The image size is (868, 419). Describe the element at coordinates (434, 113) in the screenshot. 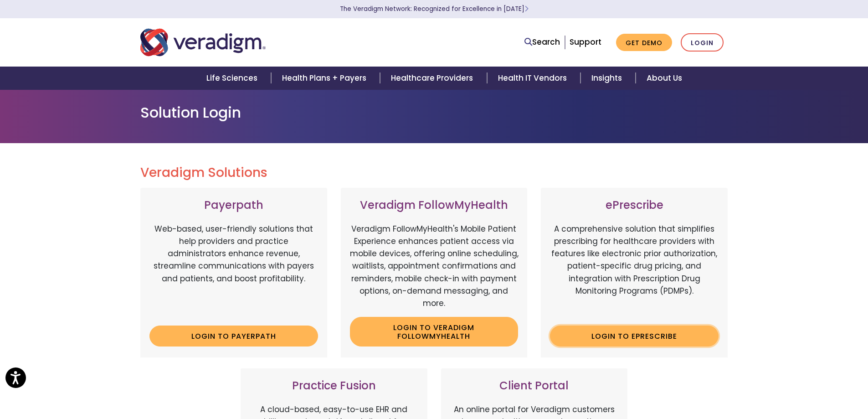

I see `h1: Solution Login` at that location.